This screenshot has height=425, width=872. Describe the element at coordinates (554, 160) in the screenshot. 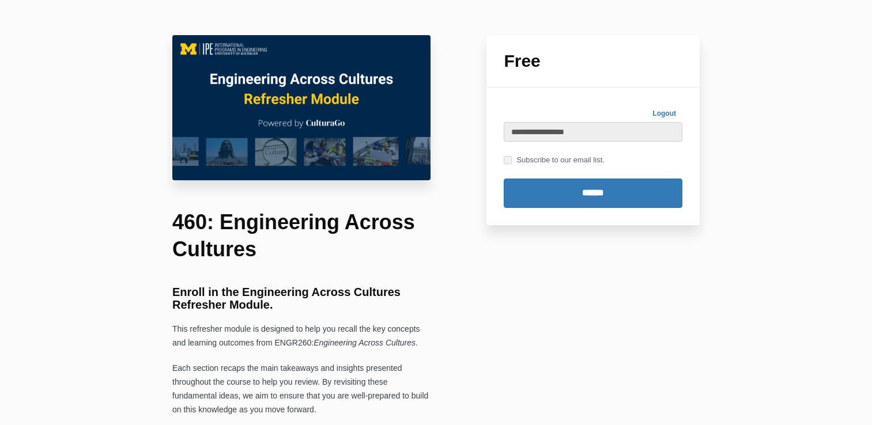

I see `label: Subscribe to our email list.` at that location.